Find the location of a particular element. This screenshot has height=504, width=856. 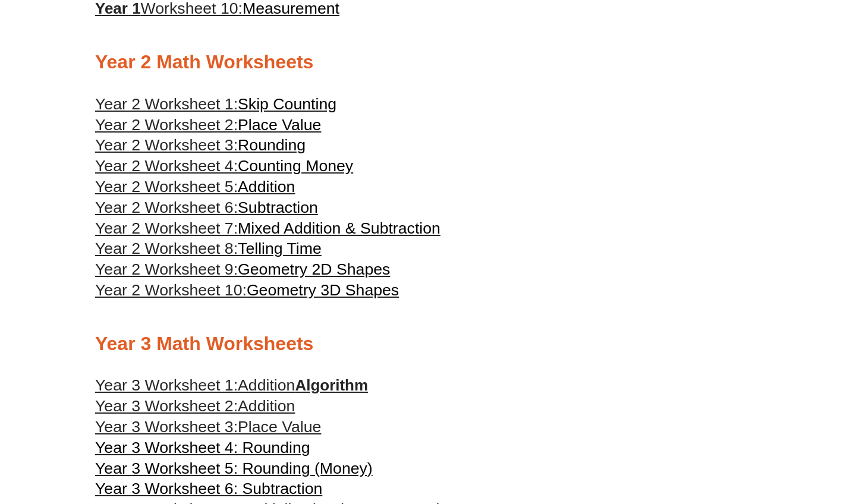

h2: Year 2 Math Worksheets is located at coordinates (428, 62).